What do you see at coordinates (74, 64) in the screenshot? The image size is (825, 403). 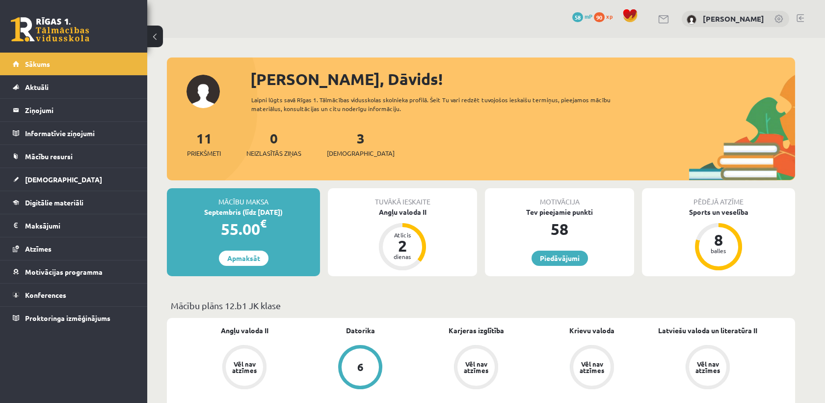 I see `a: Sākums` at bounding box center [74, 64].